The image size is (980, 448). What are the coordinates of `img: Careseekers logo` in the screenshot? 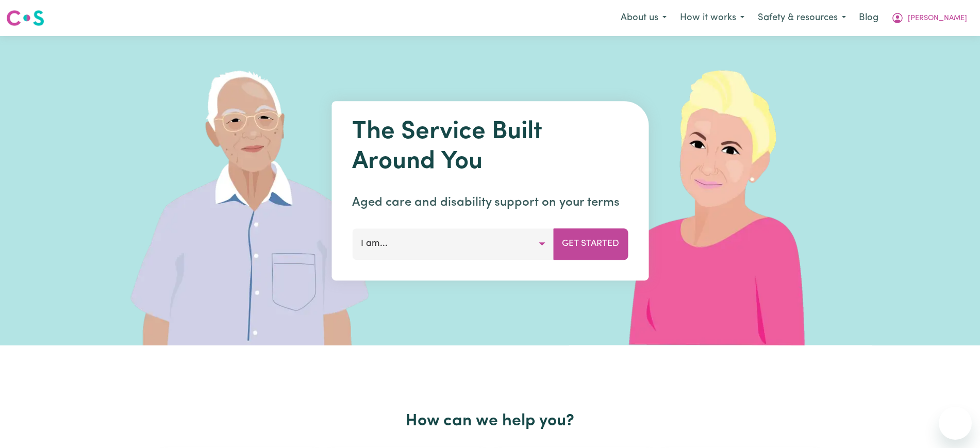 It's located at (25, 18).